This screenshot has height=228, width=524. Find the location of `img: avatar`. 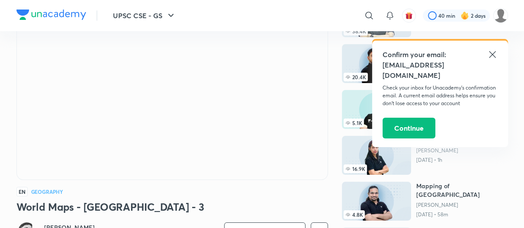

img: avatar is located at coordinates (409, 16).